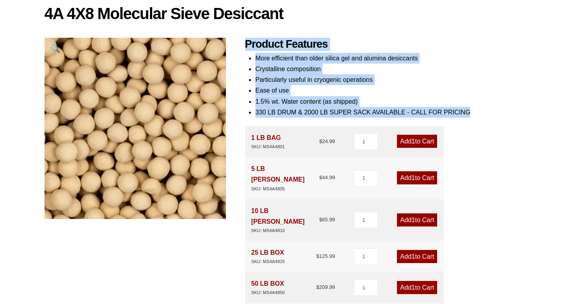  What do you see at coordinates (268, 147) in the screenshot?
I see `div: SKU: MS4A4801` at bounding box center [268, 147].